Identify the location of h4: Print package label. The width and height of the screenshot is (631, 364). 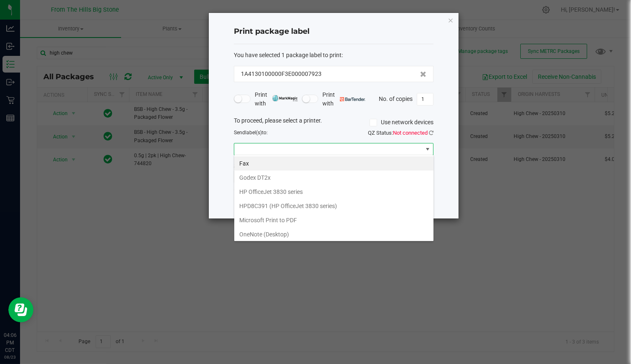
(334, 32).